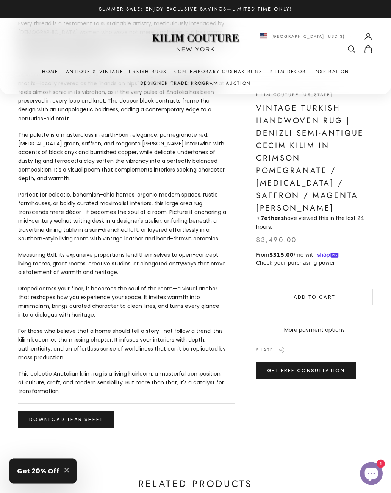  Describe the element at coordinates (262, 219) in the screenshot. I see `span: 7` at that location.